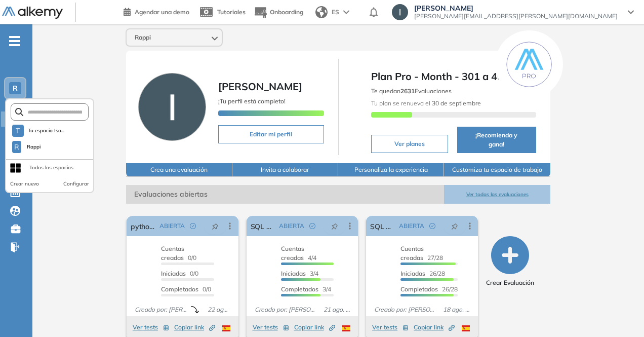 The height and width of the screenshot is (337, 644). What do you see at coordinates (321, 12) in the screenshot?
I see `img: world` at bounding box center [321, 12].